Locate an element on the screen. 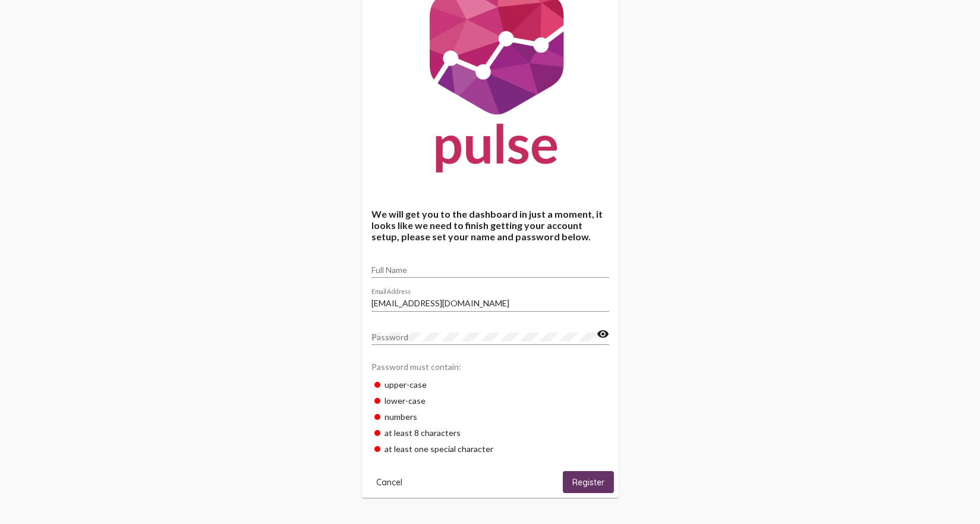 This screenshot has height=524, width=980. span: Register is located at coordinates (588, 482).